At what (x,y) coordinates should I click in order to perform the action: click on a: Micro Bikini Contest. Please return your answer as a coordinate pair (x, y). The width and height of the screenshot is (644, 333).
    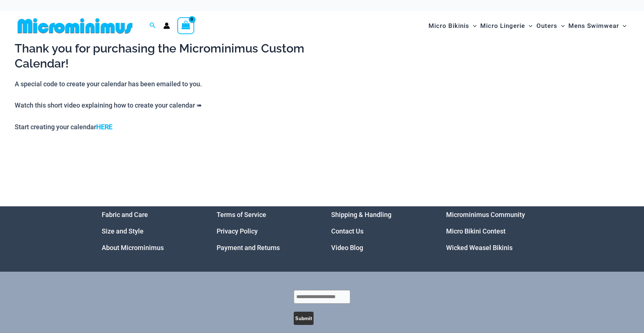
    Looking at the image, I should click on (476, 230).